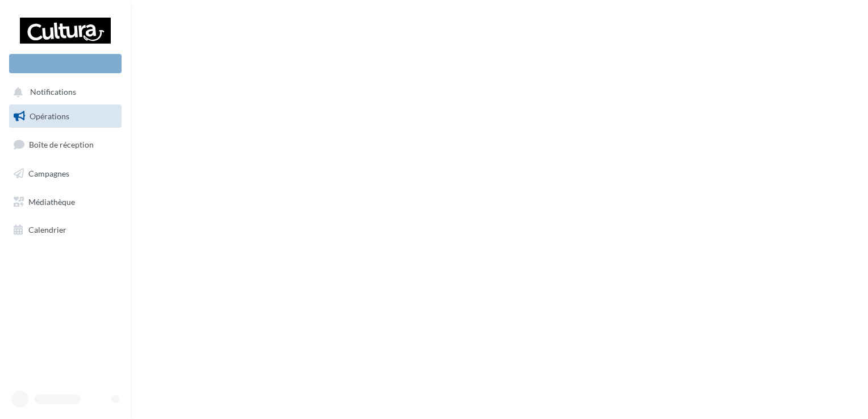 Image resolution: width=868 pixels, height=419 pixels. Describe the element at coordinates (65, 202) in the screenshot. I see `a: Médiathèque` at that location.